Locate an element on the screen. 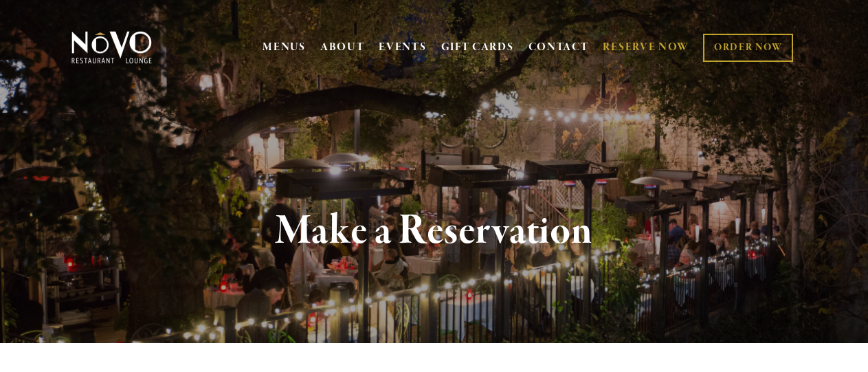  a: CONTACT is located at coordinates (559, 48).